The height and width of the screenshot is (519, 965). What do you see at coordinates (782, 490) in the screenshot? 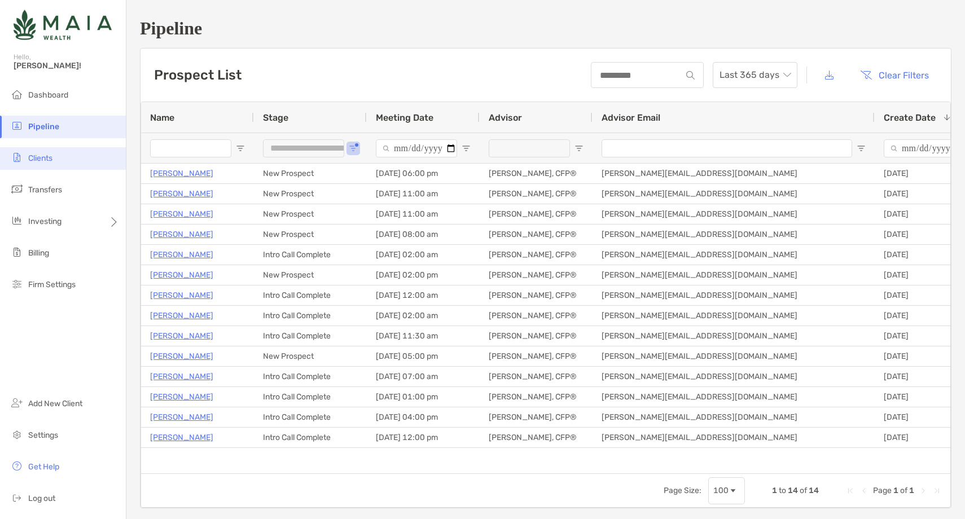
I see `span: to` at bounding box center [782, 490].